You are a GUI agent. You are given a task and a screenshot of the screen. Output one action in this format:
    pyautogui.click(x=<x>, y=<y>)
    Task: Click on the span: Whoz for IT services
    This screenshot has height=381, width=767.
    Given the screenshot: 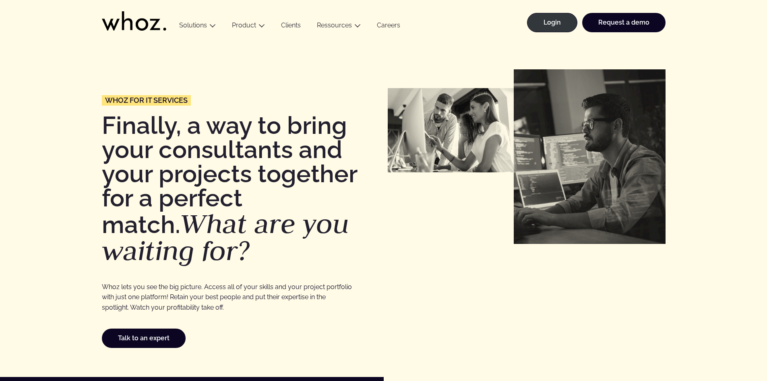 What is the action you would take?
    pyautogui.click(x=146, y=100)
    